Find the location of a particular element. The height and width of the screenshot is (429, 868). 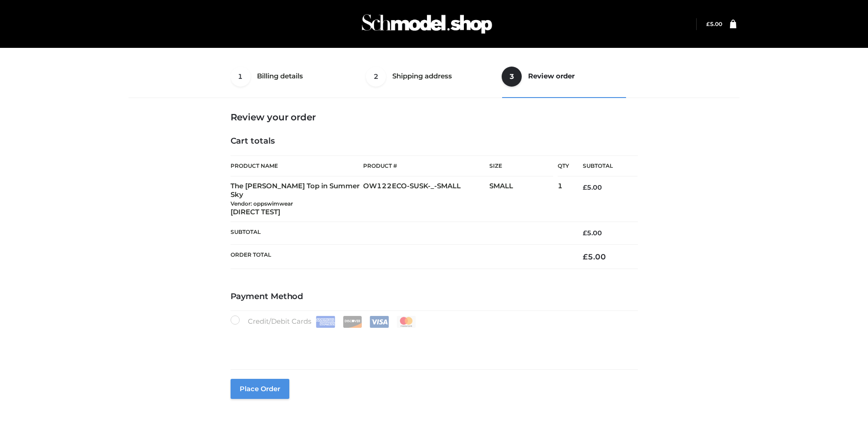

h3: Review your order is located at coordinates (435, 117).